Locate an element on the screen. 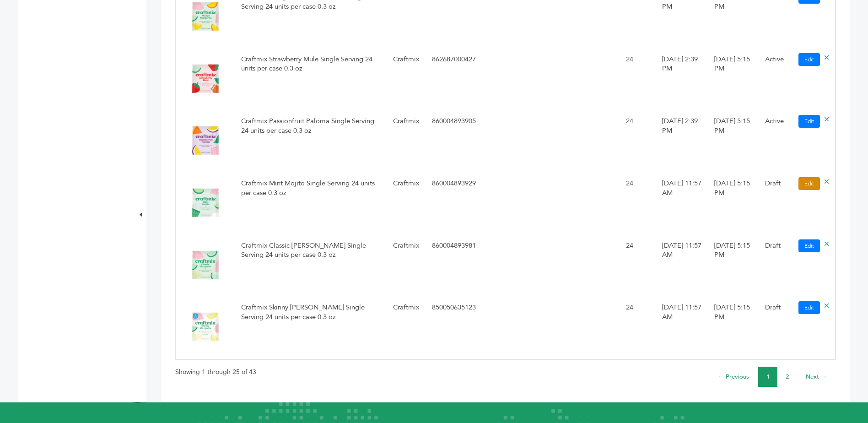 This screenshot has height=423, width=868. td: Craftmix Mint Mojito Single Serving 24 units per case 0.3 oz is located at coordinates (311, 204).